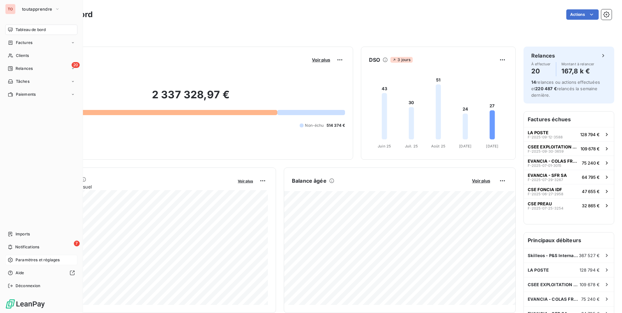  Describe the element at coordinates (384, 146) in the screenshot. I see `tspan: Juin 25` at that location.